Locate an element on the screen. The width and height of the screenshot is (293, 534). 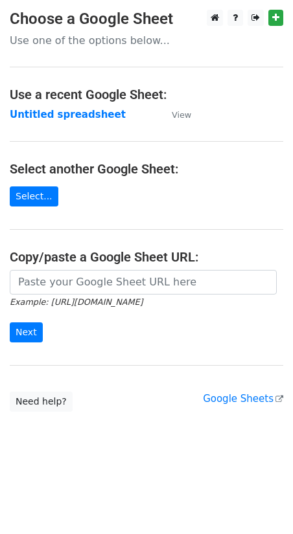
strong: Untitled spreadsheet is located at coordinates (67, 115).